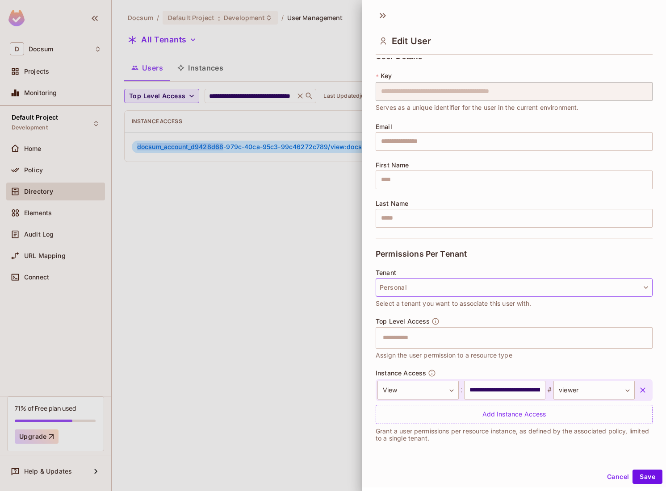 This screenshot has width=666, height=491. Describe the element at coordinates (400, 373) in the screenshot. I see `span: Instance Access` at that location.